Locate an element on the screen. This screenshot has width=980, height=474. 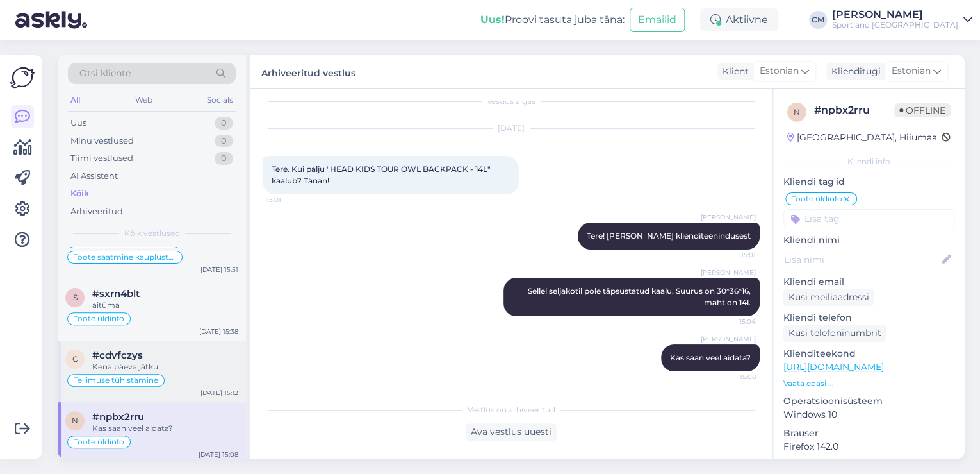
span: #npbx2rru is located at coordinates (118, 417).